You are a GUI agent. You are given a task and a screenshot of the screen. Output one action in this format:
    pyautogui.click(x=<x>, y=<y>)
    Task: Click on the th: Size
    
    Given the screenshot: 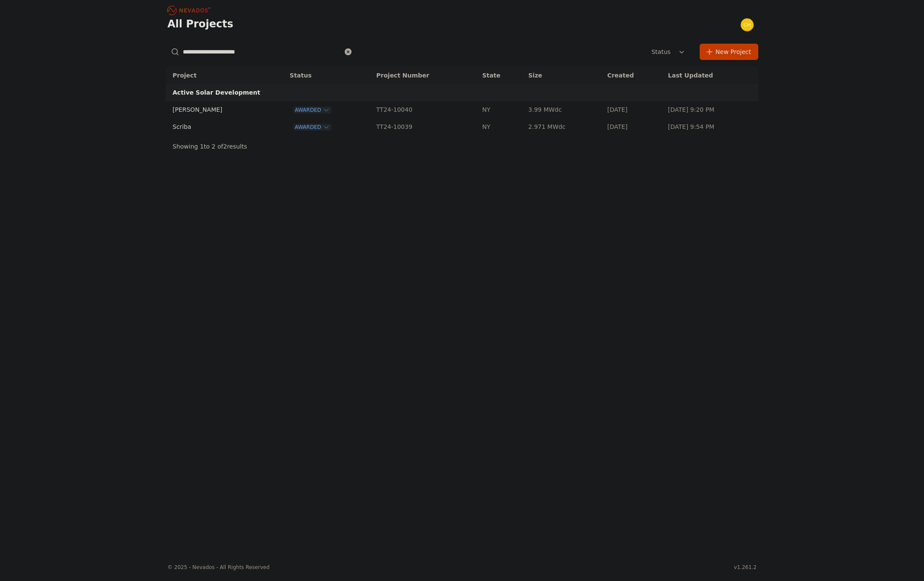 What is the action you would take?
    pyautogui.click(x=563, y=76)
    